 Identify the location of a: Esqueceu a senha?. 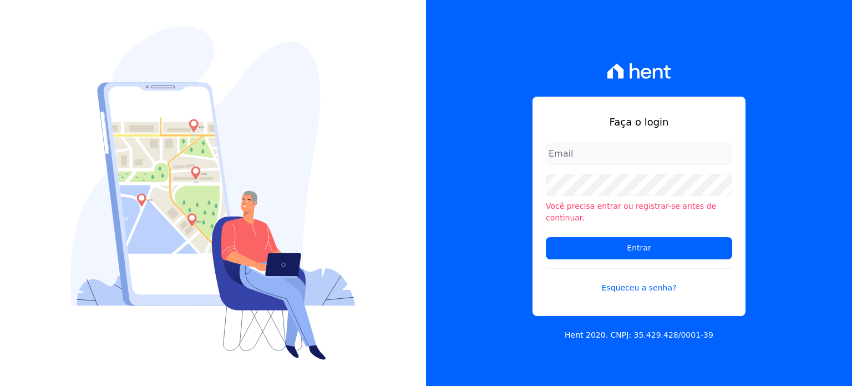
(639, 281).